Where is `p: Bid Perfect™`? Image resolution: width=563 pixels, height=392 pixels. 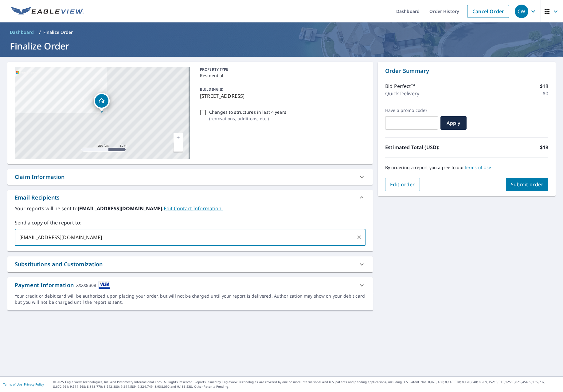 p: Bid Perfect™ is located at coordinates (400, 86).